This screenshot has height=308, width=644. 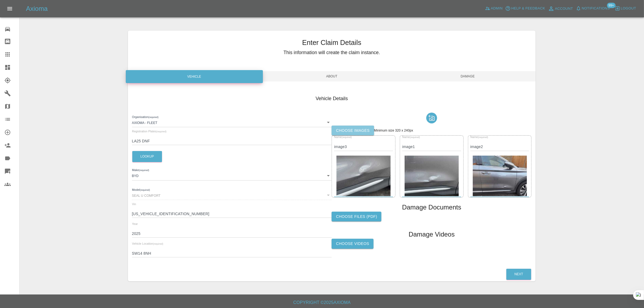 What do you see at coordinates (353, 244) in the screenshot?
I see `label: Choose Videos` at bounding box center [353, 244].